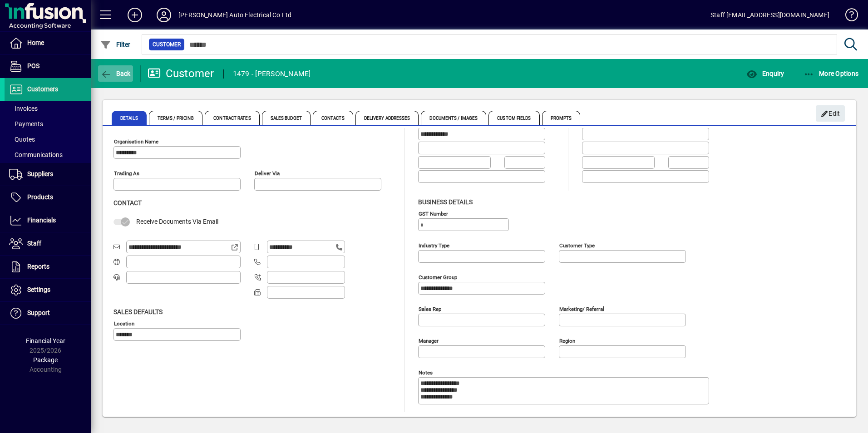 This screenshot has width=868, height=433. Describe the element at coordinates (387, 118) in the screenshot. I see `span: Delivery Addresses` at that location.